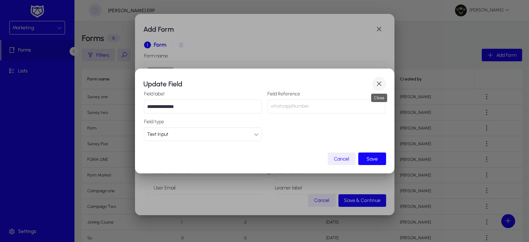  Describe the element at coordinates (157, 134) in the screenshot. I see `span: Text Input` at that location.